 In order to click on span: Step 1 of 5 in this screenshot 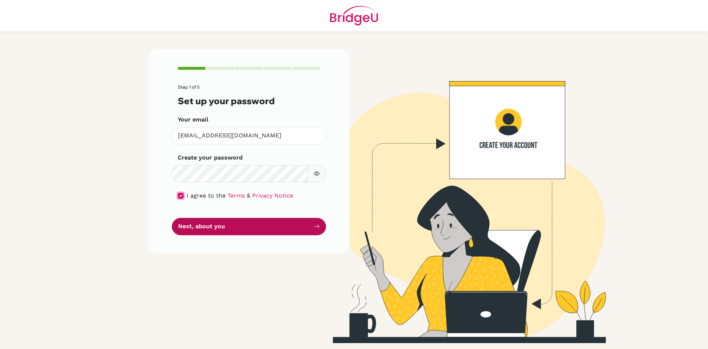, I will do `click(188, 87)`.